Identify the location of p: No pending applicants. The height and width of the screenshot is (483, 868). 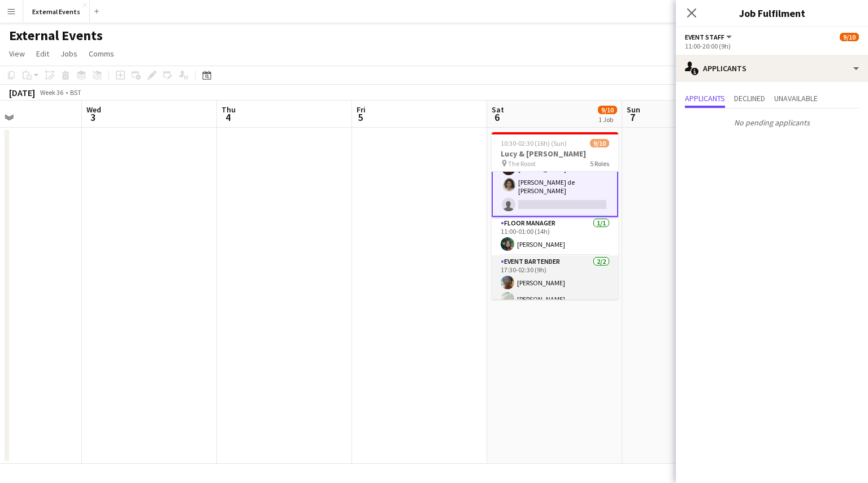
(772, 122).